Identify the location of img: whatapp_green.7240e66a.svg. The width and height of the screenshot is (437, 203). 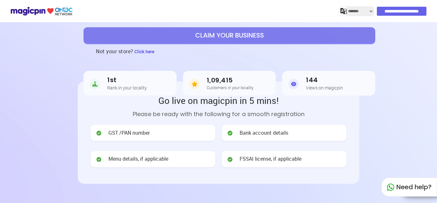
(391, 187).